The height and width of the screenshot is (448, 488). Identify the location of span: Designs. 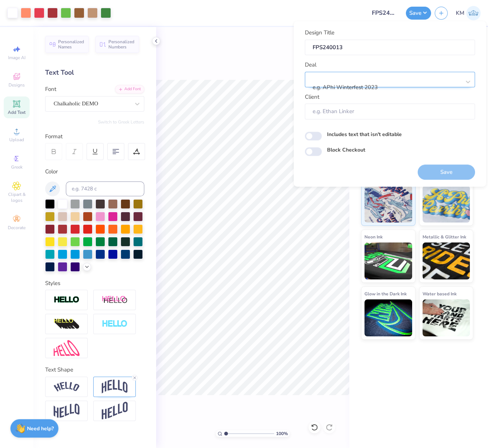
(16, 85).